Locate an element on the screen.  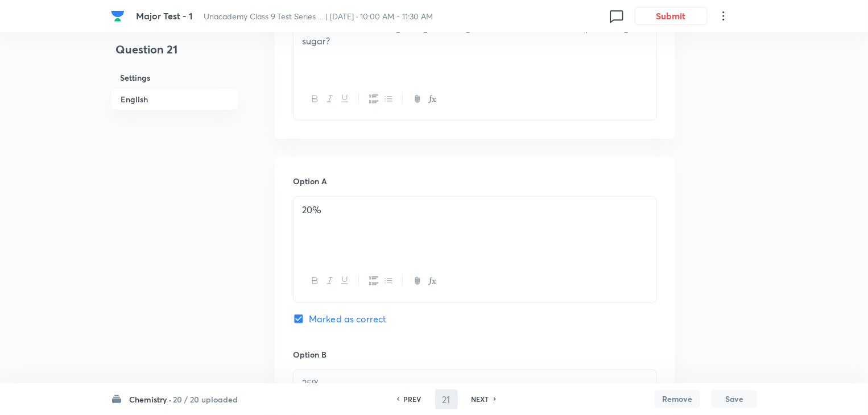
img: Company Logo is located at coordinates (118, 16).